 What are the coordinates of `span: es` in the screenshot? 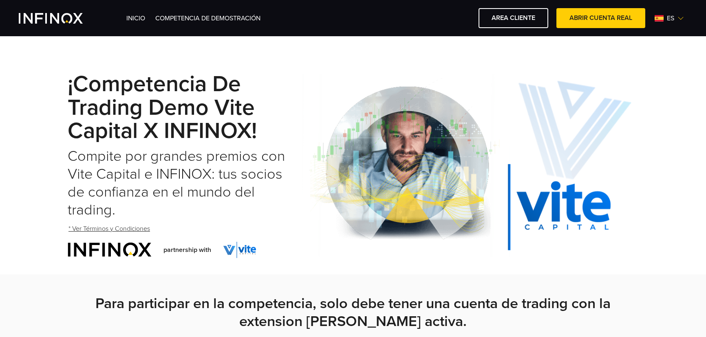 It's located at (671, 18).